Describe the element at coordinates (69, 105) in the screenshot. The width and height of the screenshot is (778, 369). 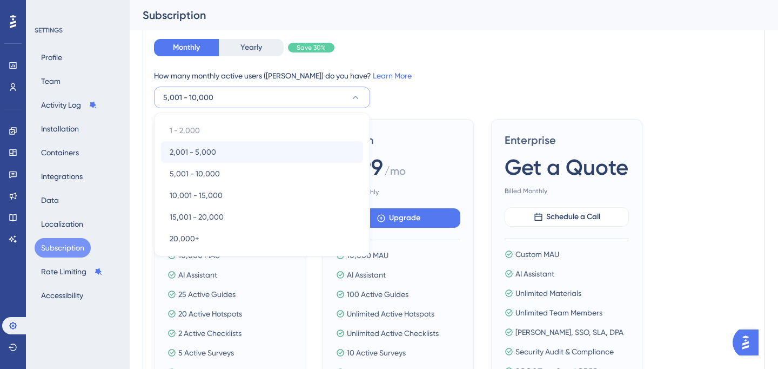
I see `button: Activity Log` at that location.